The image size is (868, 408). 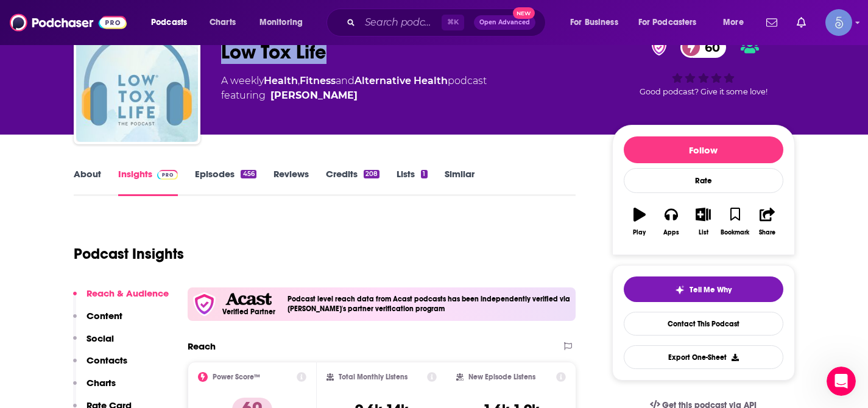 I want to click on span: Monitoring, so click(x=281, y=22).